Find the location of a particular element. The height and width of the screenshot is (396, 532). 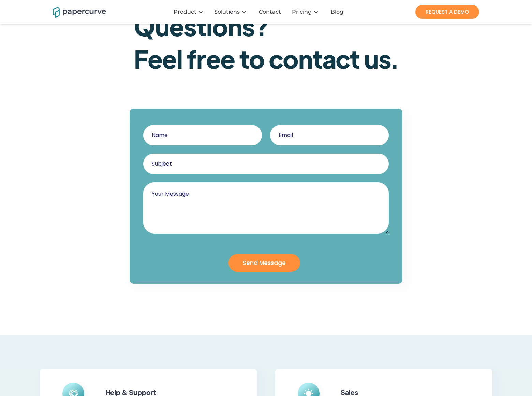

span: free is located at coordinates (211, 58).